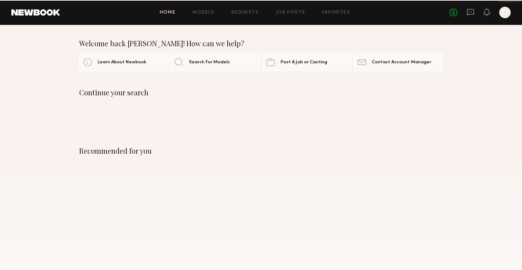 This screenshot has width=522, height=270. Describe the element at coordinates (215, 62) in the screenshot. I see `a: Search For Models` at that location.